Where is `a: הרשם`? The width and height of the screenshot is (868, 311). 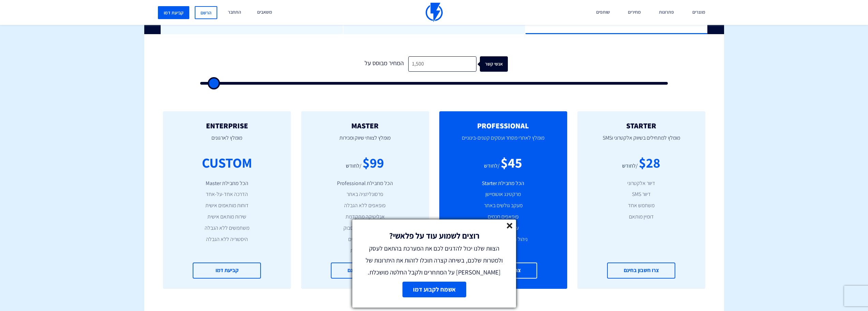
a: הרשם is located at coordinates (206, 13).